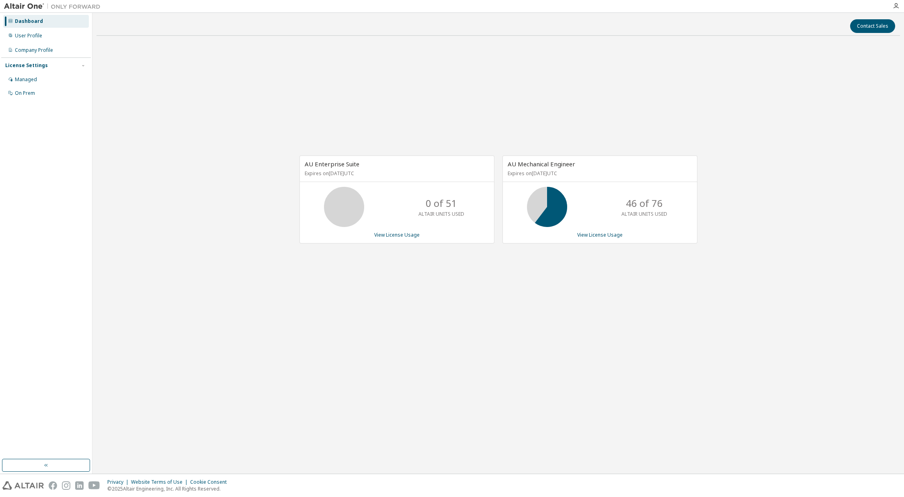  What do you see at coordinates (26, 80) in the screenshot?
I see `div: Managed` at bounding box center [26, 80].